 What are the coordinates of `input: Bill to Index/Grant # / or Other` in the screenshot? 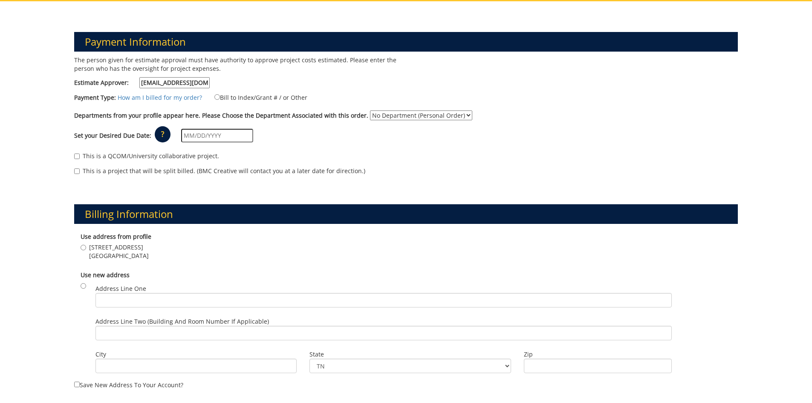 It's located at (217, 97).